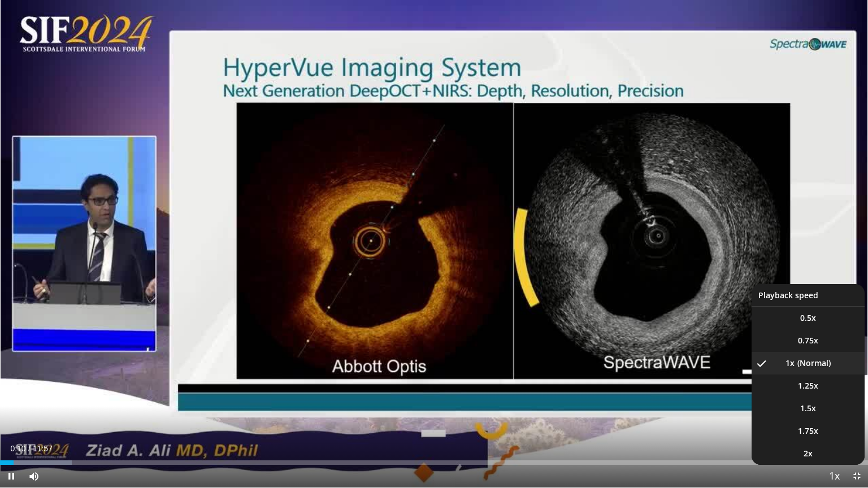  I want to click on span: 2x, so click(808, 453).